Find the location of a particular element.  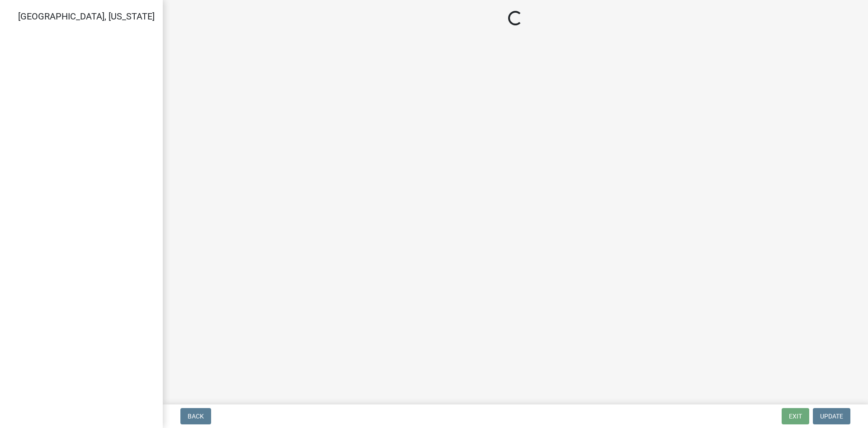

span: Update is located at coordinates (832, 416).